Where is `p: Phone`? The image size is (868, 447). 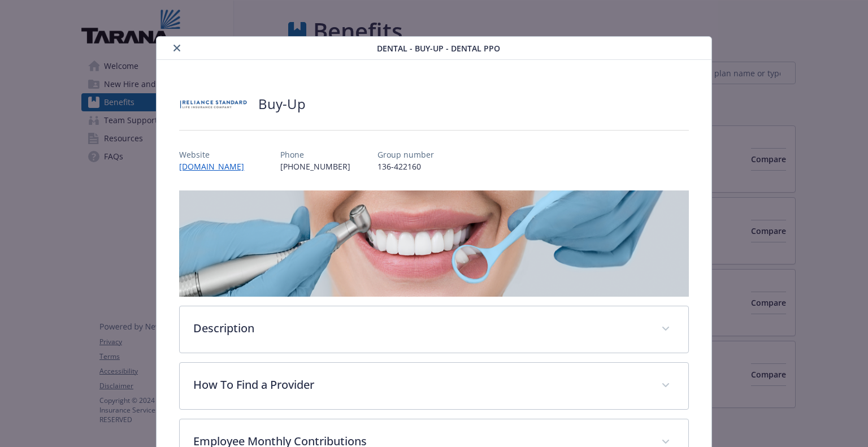
p: Phone is located at coordinates (316, 154).